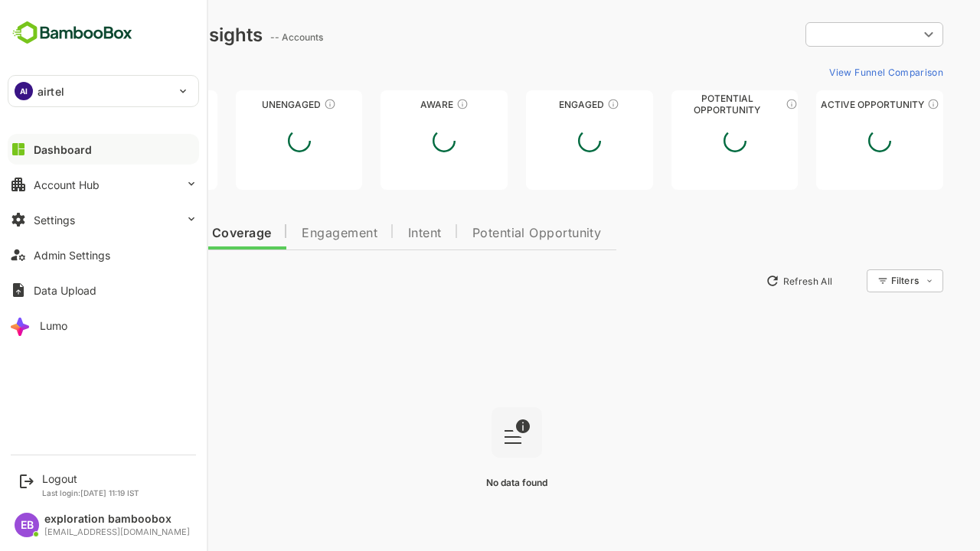 Image resolution: width=980 pixels, height=551 pixels. Describe the element at coordinates (463, 482) in the screenshot. I see `span: No data found` at that location.